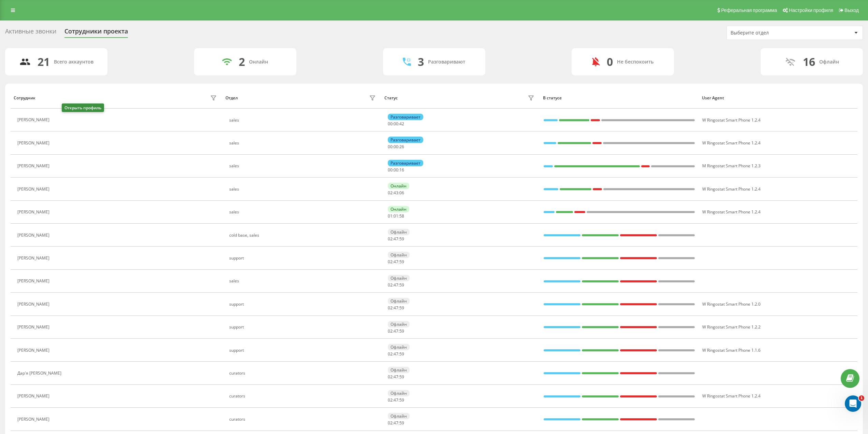  Describe the element at coordinates (771, 33) in the screenshot. I see `div: Выберите отдел` at that location.